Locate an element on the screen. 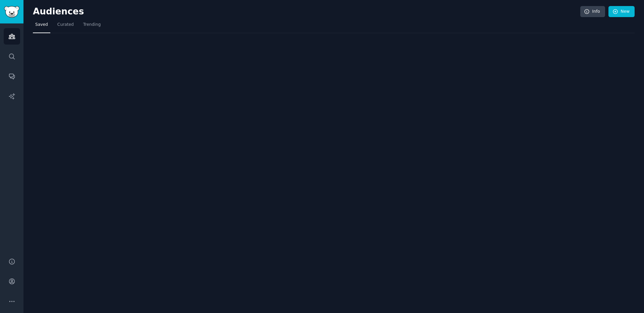 Image resolution: width=644 pixels, height=313 pixels. span: Trending is located at coordinates (92, 25).